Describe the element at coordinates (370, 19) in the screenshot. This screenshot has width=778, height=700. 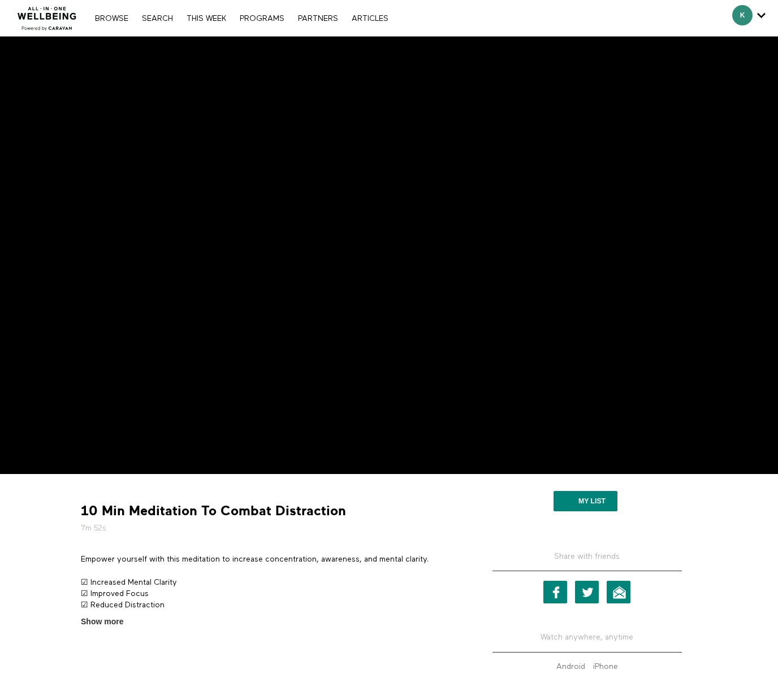
I see `a: ARTICLES` at that location.